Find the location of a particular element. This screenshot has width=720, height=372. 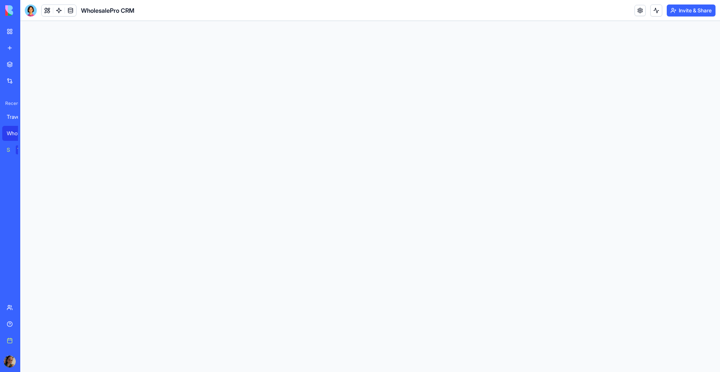

a: WholesalePro CRM is located at coordinates (17, 133).